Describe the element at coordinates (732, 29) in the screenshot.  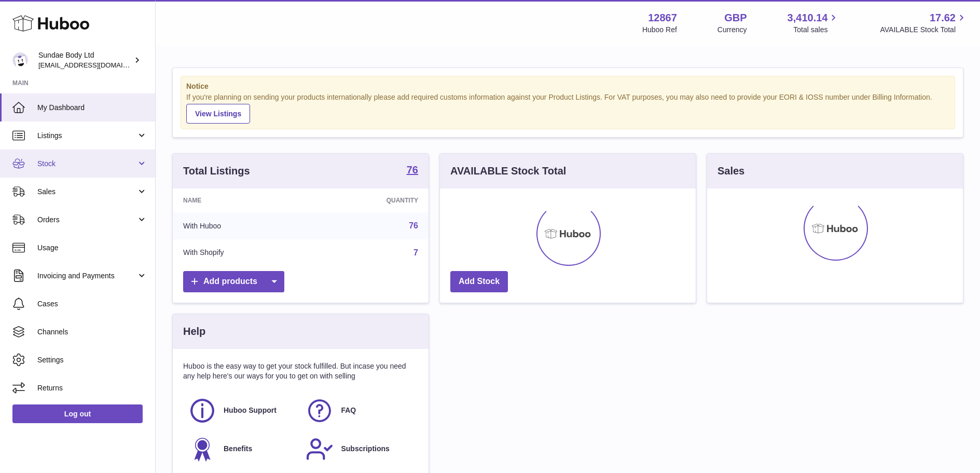
I see `div: Currency` at that location.